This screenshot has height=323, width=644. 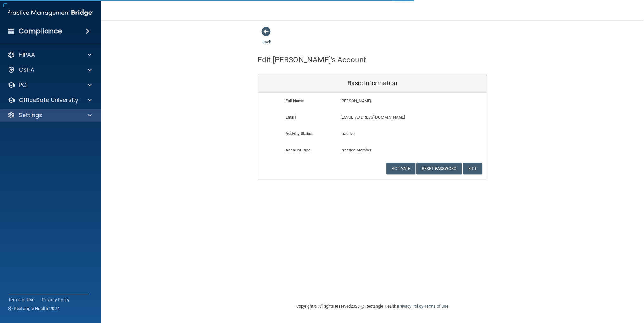 I want to click on a: OSHA, so click(x=49, y=70).